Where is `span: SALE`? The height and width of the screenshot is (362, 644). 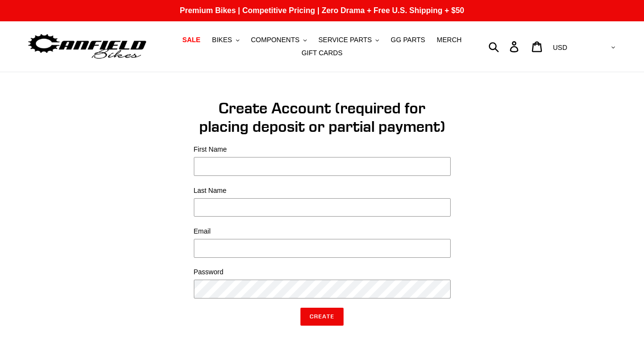 span: SALE is located at coordinates (191, 40).